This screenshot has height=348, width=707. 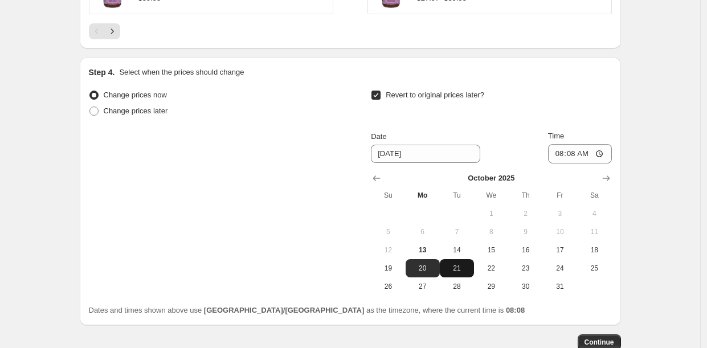 What do you see at coordinates (595, 250) in the screenshot?
I see `button: Saturday October 18 2025` at bounding box center [595, 250].